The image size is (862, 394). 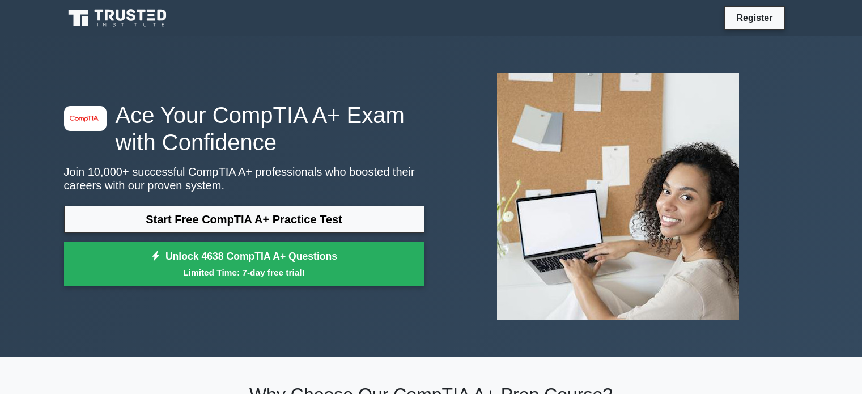 I want to click on a: Start Free CompTIA A+ Practice Test, so click(x=244, y=219).